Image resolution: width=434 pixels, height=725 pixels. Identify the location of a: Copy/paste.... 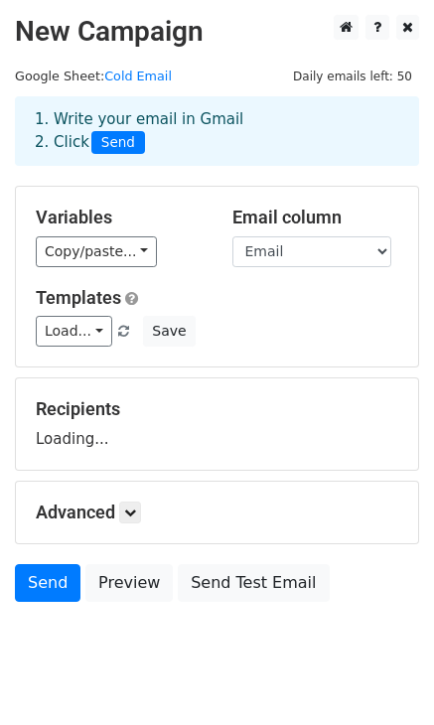
(96, 251).